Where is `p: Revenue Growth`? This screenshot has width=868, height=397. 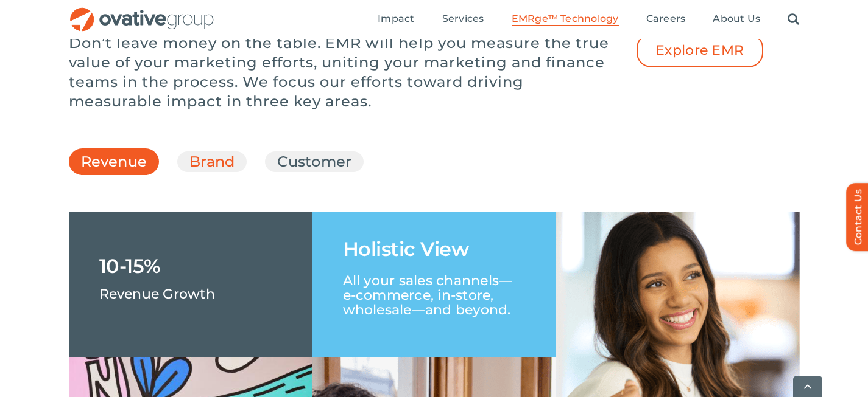 p: Revenue Growth is located at coordinates (157, 288).